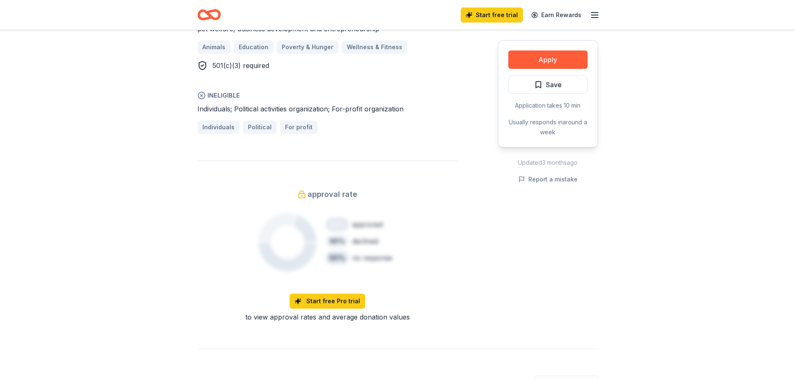 Image resolution: width=795 pixels, height=380 pixels. Describe the element at coordinates (365, 241) in the screenshot. I see `div: declined` at that location.